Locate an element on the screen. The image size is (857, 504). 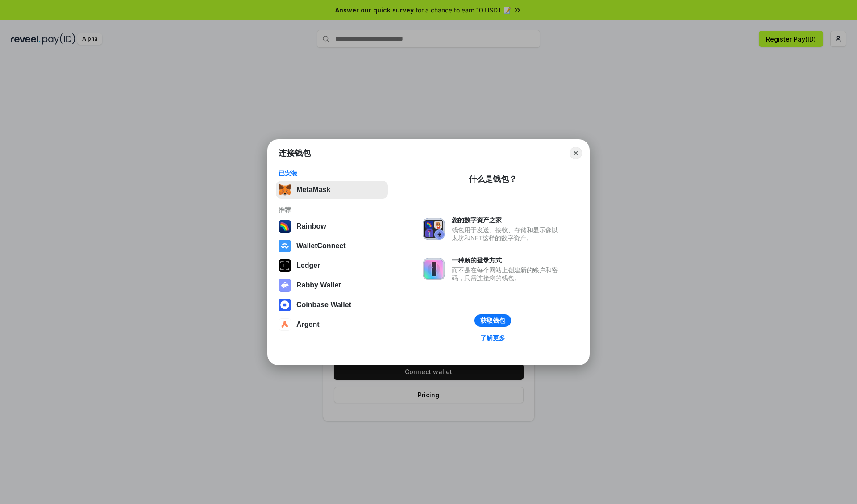
button: Rabby Wallet is located at coordinates (332, 285).